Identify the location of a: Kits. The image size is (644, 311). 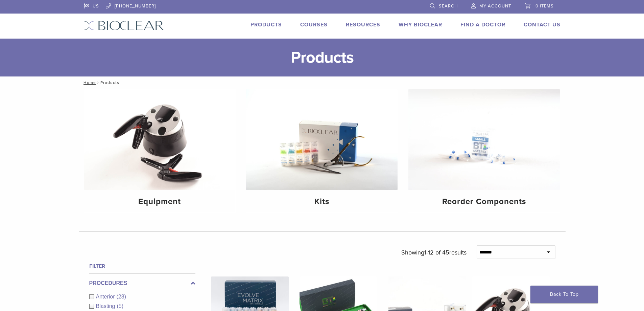
(322, 151).